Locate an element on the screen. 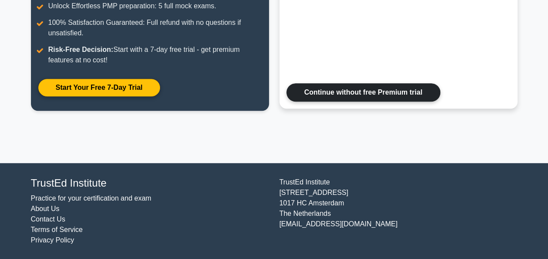  a: Privacy Policy is located at coordinates (53, 240).